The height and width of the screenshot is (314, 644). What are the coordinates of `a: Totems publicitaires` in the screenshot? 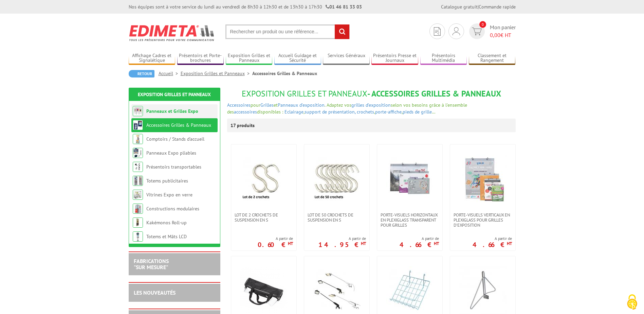 It's located at (167, 181).